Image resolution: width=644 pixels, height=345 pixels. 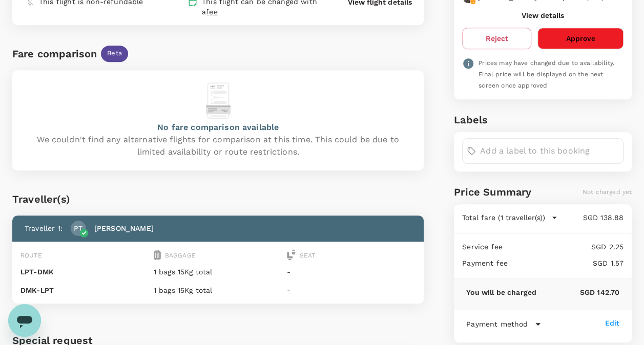 What do you see at coordinates (85, 271) in the screenshot?
I see `p: LPT - DMK` at bounding box center [85, 271].